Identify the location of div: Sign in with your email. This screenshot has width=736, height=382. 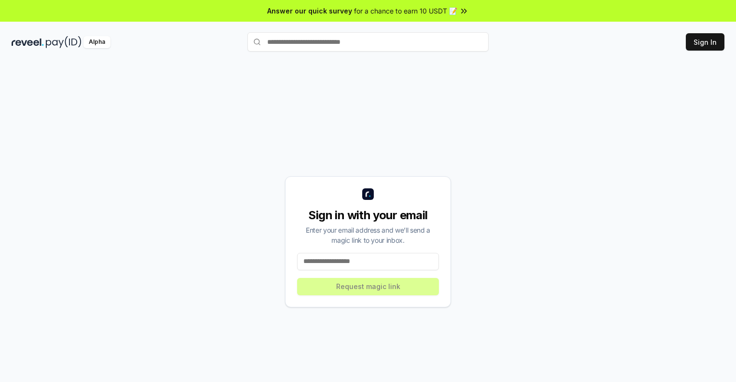
(368, 215).